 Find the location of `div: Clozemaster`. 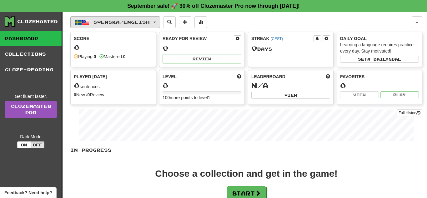

div: Clozemaster is located at coordinates (38, 22).